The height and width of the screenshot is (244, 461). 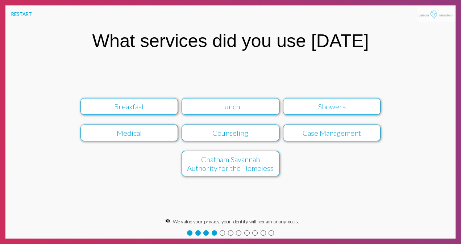 What do you see at coordinates (129, 106) in the screenshot?
I see `button: Breakfast` at bounding box center [129, 106].